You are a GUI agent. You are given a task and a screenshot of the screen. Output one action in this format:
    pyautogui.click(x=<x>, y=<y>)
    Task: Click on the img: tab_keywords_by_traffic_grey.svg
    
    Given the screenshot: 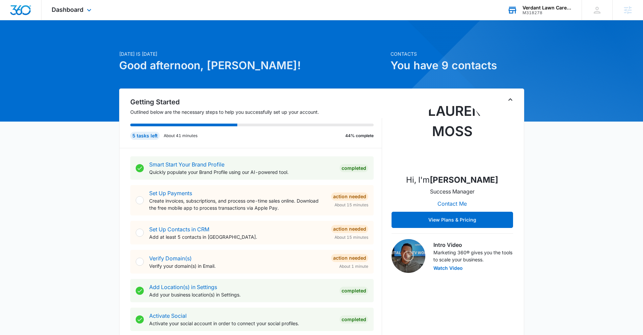 What is the action you would take?
    pyautogui.click(x=70, y=42)
    